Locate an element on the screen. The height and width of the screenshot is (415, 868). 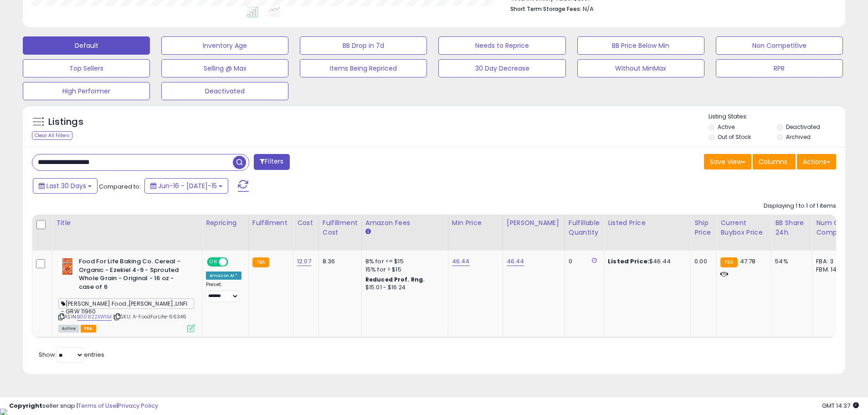
button: Save View is located at coordinates (728, 162).